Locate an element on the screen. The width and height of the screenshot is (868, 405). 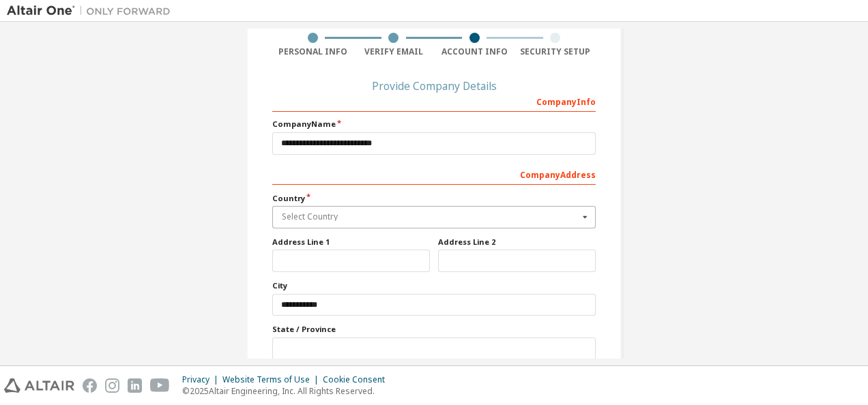
label: State / Province is located at coordinates (434, 329).